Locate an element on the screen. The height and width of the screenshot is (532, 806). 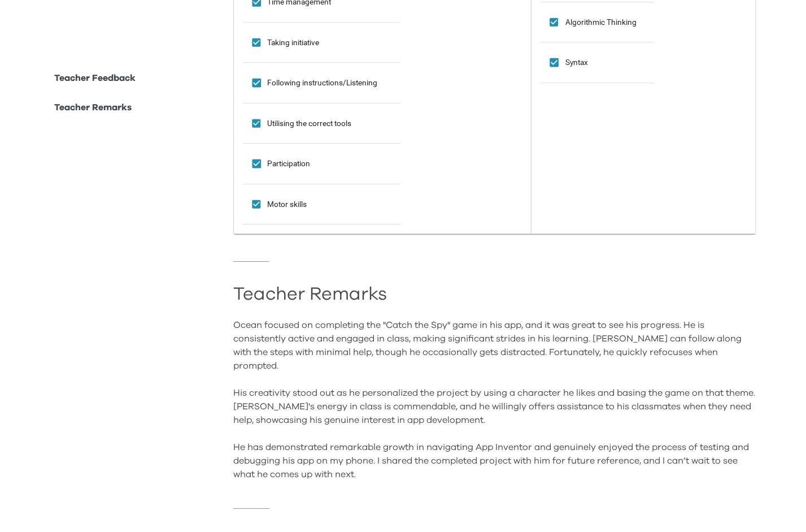
span: Algorithmic Thinking is located at coordinates (601, 22).